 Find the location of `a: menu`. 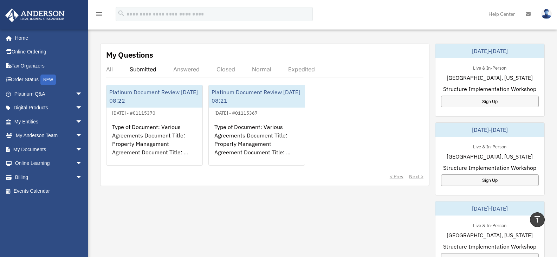

a: menu is located at coordinates (99, 15).